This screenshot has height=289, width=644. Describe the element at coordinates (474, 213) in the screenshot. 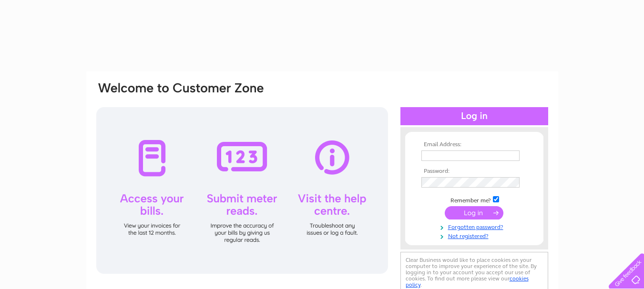

I see `input: Submit` at that location.